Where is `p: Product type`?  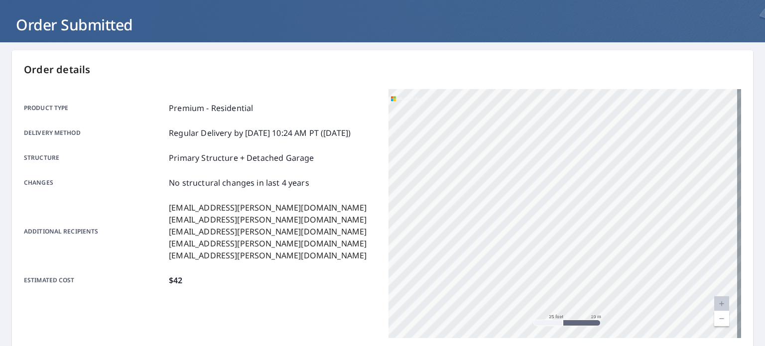 p: Product type is located at coordinates (94, 108).